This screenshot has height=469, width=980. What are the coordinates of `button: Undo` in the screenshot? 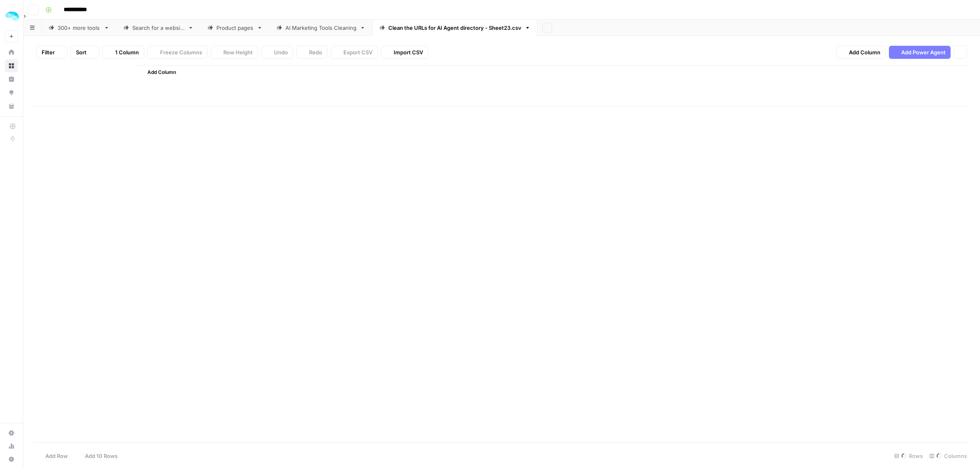 It's located at (278, 52).